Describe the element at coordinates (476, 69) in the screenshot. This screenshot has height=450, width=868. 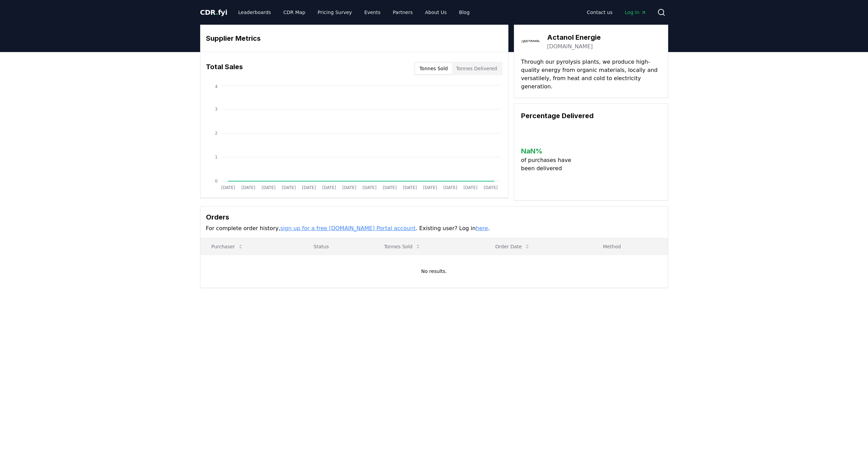
I see `button: Tonnes Delivered` at that location.